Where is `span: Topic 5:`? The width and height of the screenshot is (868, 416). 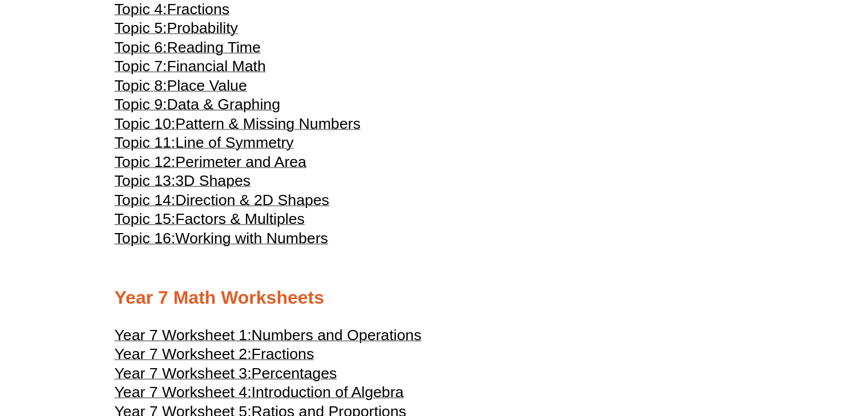 span: Topic 5: is located at coordinates (141, 28).